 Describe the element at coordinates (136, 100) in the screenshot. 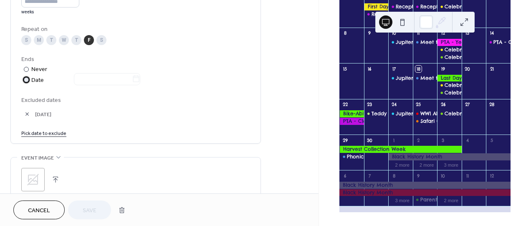

I see `span: Excluded dates` at that location.